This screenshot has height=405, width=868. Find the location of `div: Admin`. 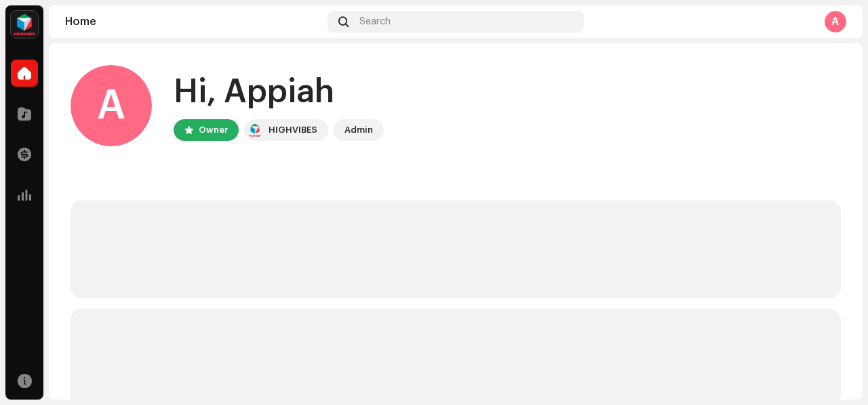

div: Admin is located at coordinates (359, 130).